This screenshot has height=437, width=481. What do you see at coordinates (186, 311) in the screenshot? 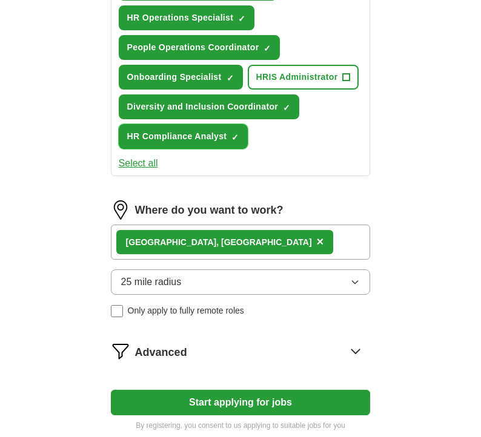
I see `span: Only apply to fully remote roles` at bounding box center [186, 311].